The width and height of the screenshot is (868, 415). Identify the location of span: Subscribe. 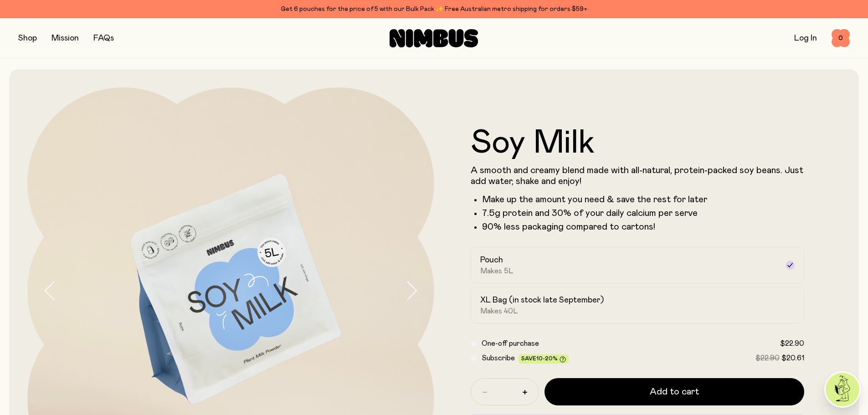
(498, 358).